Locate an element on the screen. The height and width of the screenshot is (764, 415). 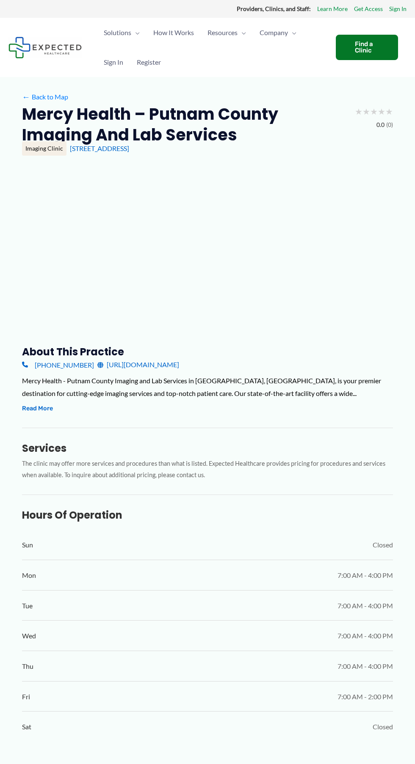
span: Fri is located at coordinates (26, 697).